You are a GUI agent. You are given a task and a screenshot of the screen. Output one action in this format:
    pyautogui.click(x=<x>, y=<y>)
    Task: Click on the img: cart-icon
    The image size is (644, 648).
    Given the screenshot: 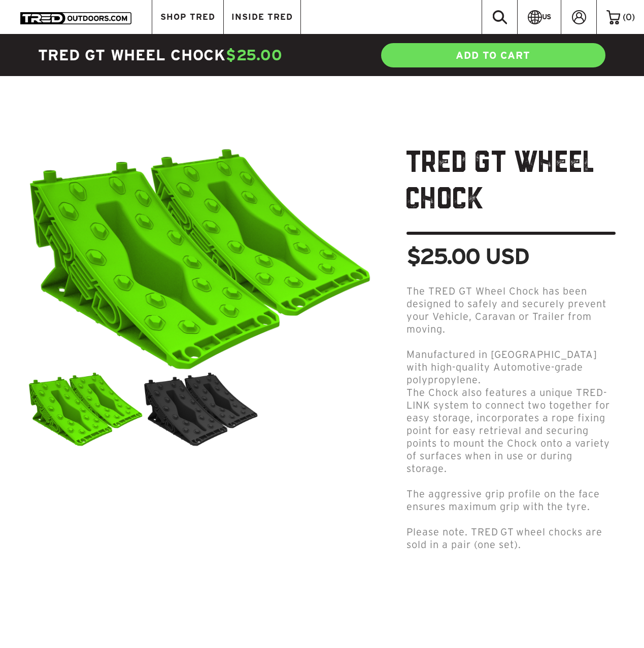 What is the action you would take?
    pyautogui.click(x=613, y=17)
    